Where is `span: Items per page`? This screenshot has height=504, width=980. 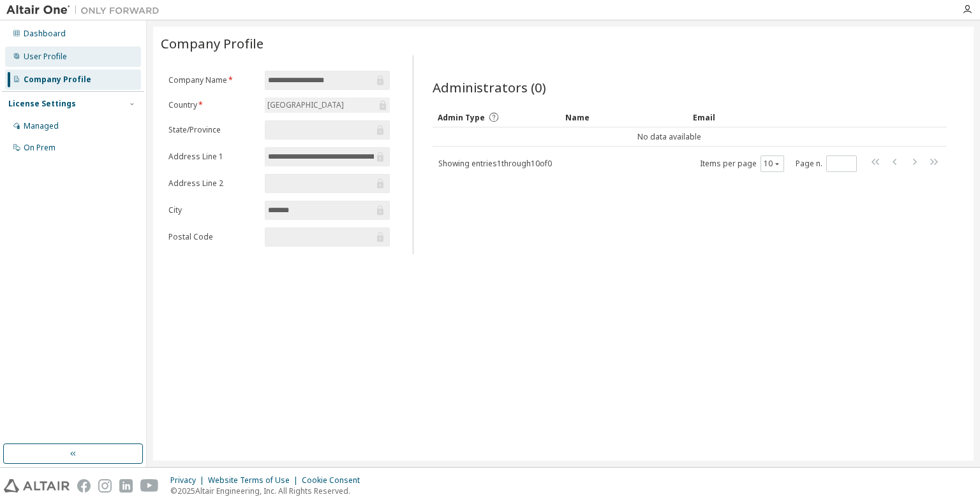
span: Items per page is located at coordinates (742, 164).